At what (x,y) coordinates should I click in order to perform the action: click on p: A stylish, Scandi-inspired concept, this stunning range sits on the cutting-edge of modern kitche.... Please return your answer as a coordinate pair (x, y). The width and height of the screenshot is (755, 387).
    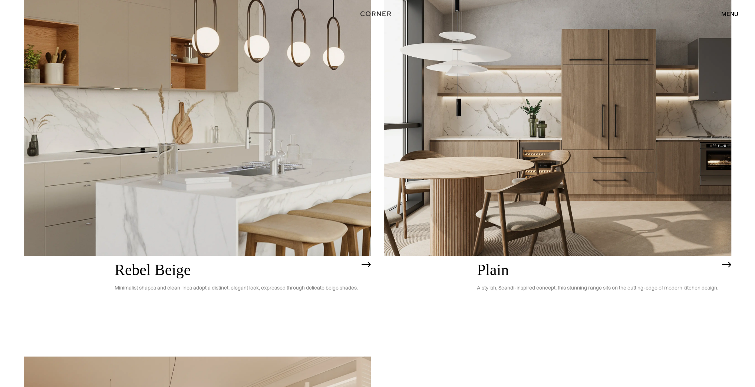
    Looking at the image, I should click on (597, 288).